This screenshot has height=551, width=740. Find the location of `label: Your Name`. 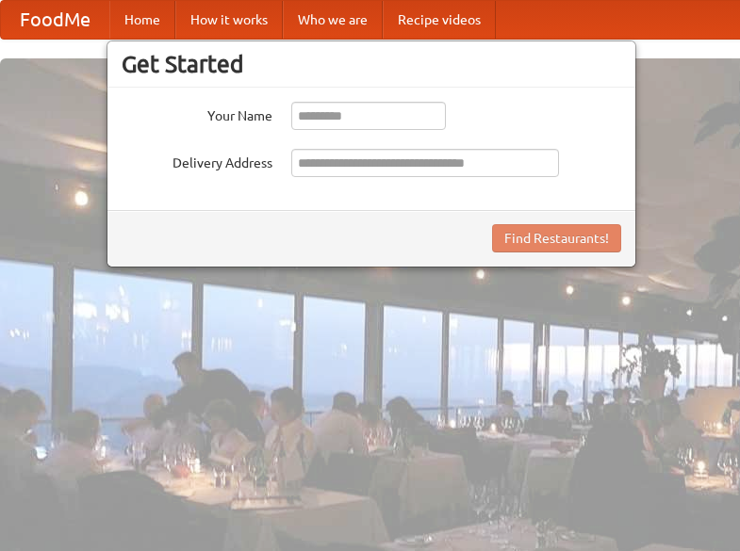

label: Your Name is located at coordinates (197, 113).